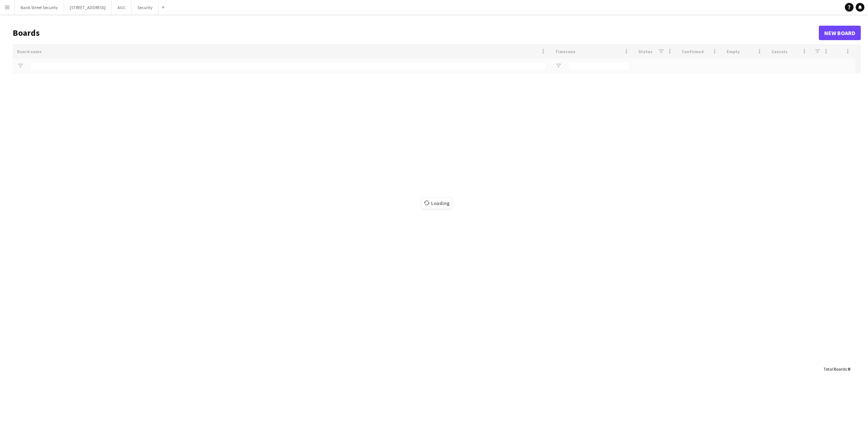 The height and width of the screenshot is (427, 868). What do you see at coordinates (122, 7) in the screenshot?
I see `button: AGC` at bounding box center [122, 7].